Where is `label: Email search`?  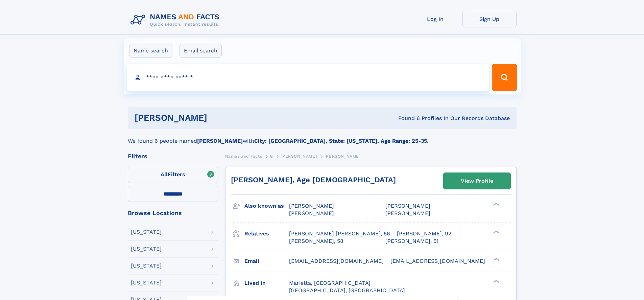 label: Email search is located at coordinates (201, 50).